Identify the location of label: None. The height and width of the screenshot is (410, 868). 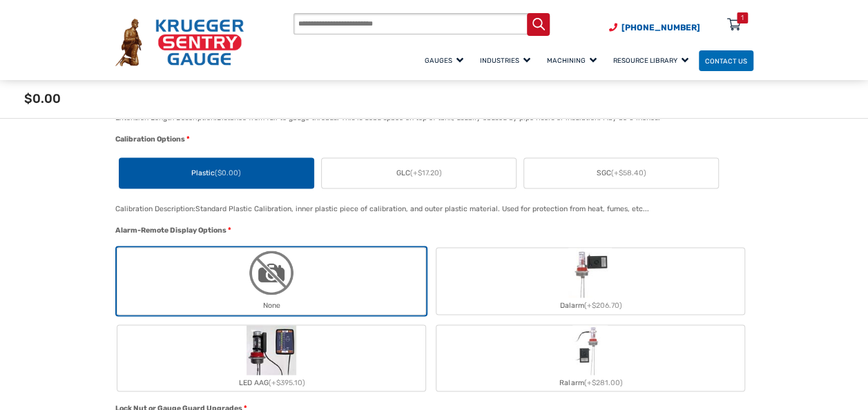
(272, 281).